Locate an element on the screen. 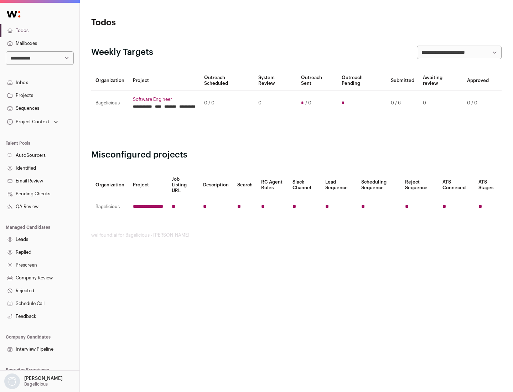 Image resolution: width=513 pixels, height=392 pixels. th: Search is located at coordinates (245, 185).